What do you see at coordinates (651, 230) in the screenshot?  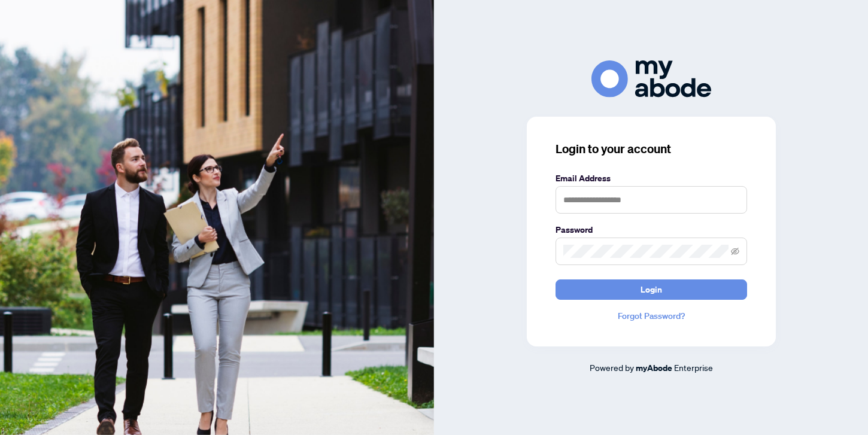 I see `label: Password` at bounding box center [651, 230].